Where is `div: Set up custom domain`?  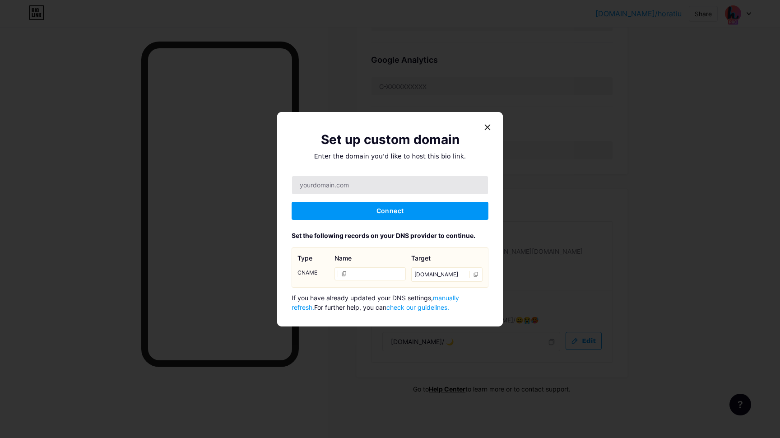
div: Set up custom domain is located at coordinates (390, 140).